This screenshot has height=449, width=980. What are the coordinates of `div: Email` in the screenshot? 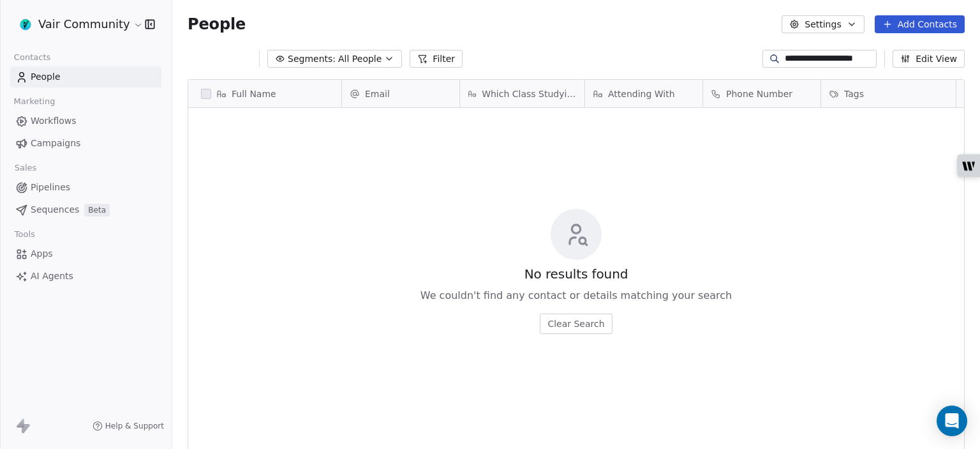 It's located at (401, 93).